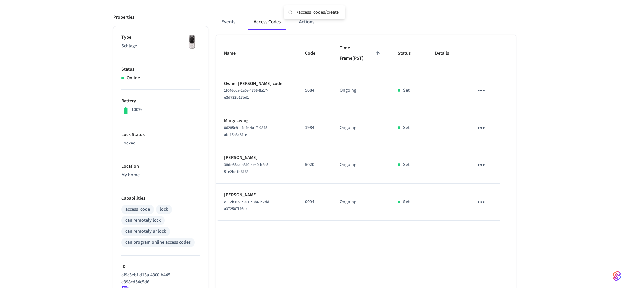 Image resolution: width=629 pixels, height=288 pixels. What do you see at coordinates (137, 110) in the screenshot?
I see `p: 100%` at bounding box center [137, 110].